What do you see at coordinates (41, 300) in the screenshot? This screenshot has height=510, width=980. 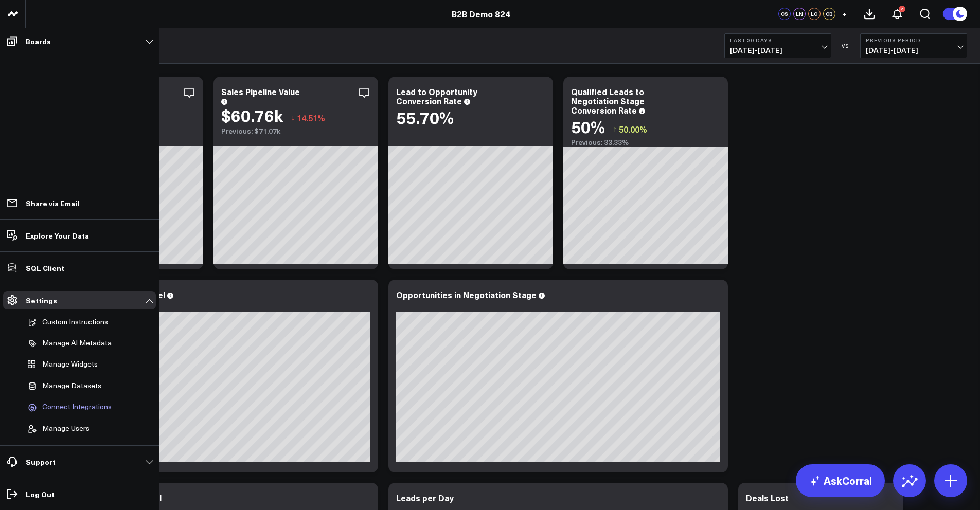 I see `p: Settings` at bounding box center [41, 300].